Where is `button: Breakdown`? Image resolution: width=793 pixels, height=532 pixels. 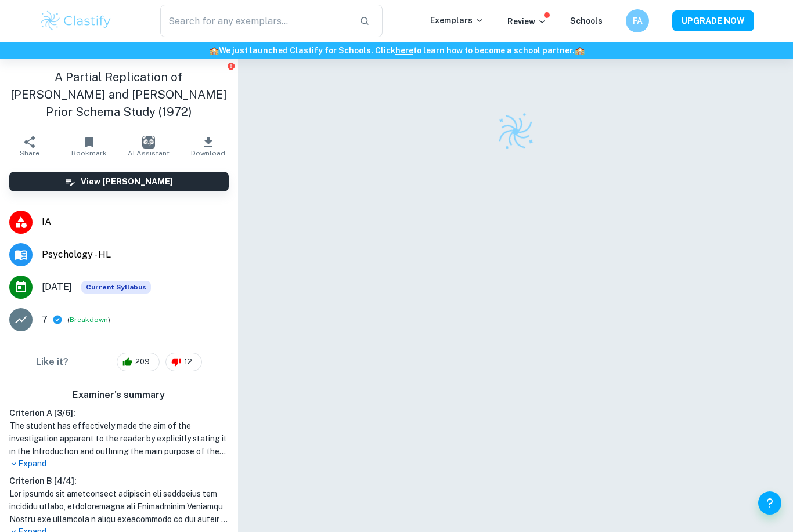
button: Breakdown is located at coordinates (89, 320).